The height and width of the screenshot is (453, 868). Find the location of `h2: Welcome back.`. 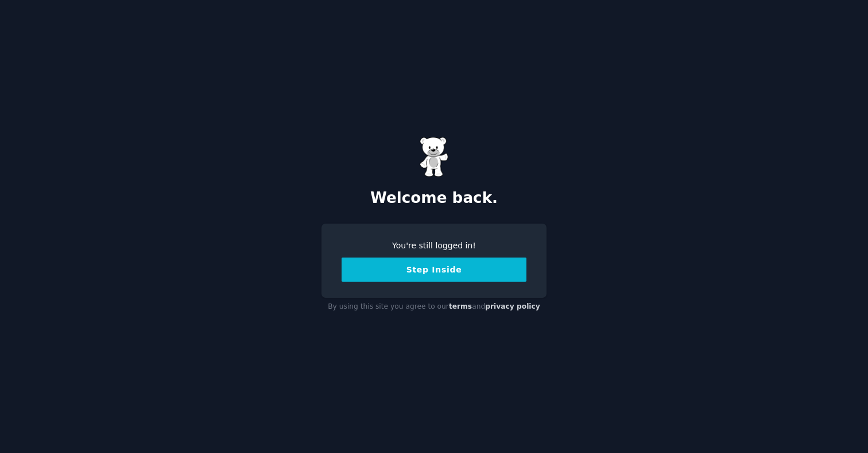

h2: Welcome back. is located at coordinates (434, 198).